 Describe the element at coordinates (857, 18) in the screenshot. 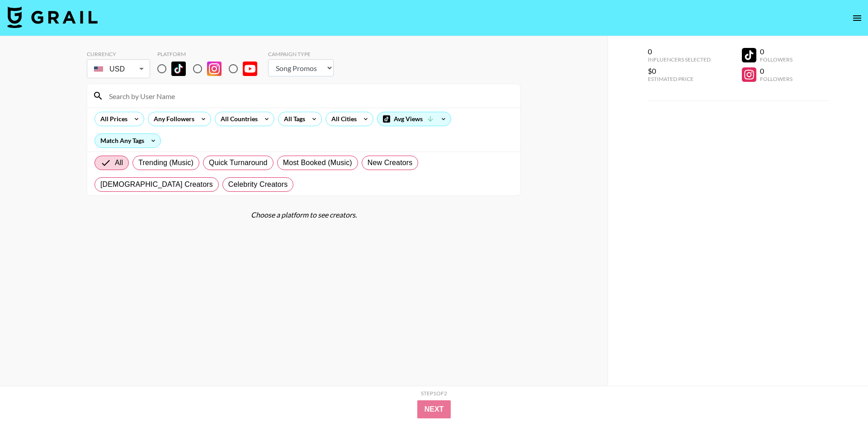

I see `button: open drawer` at that location.